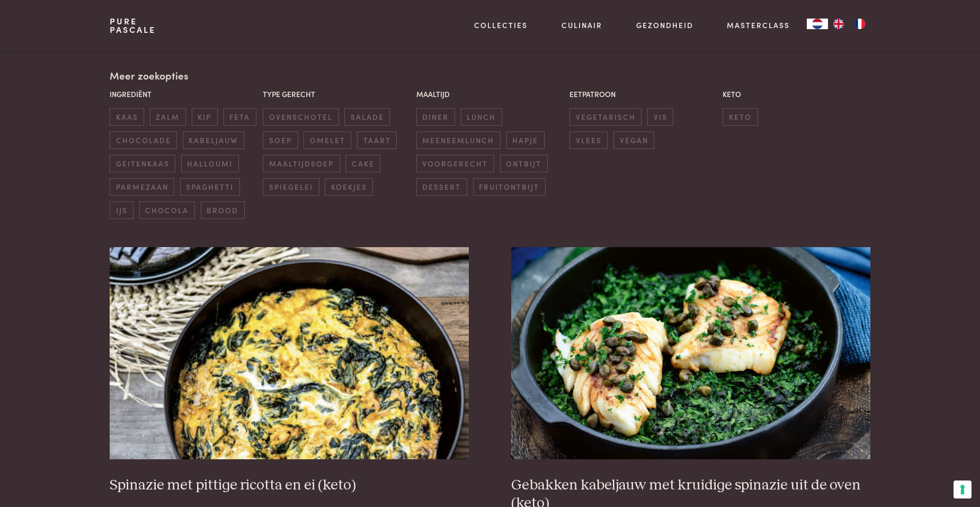 This screenshot has height=507, width=980. Describe the element at coordinates (740, 116) in the screenshot. I see `span: keto` at that location.